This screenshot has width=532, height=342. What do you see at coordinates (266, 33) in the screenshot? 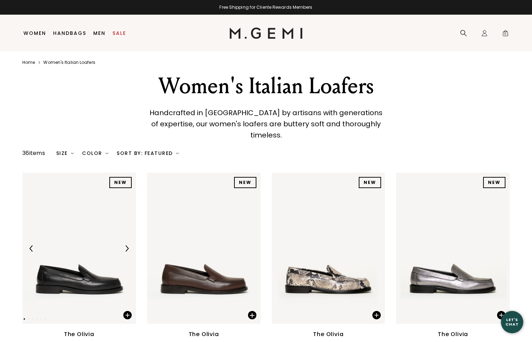
I see `img: M.Gemi` at bounding box center [266, 33].